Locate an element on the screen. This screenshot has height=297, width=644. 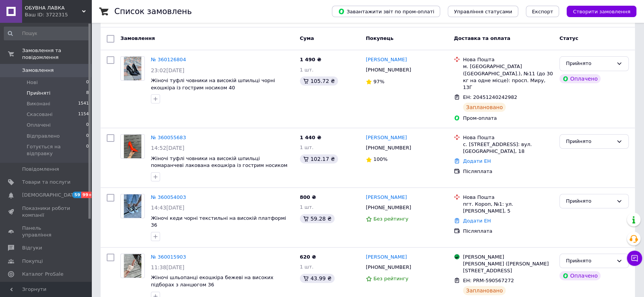
input: Пошук is located at coordinates (47, 33).